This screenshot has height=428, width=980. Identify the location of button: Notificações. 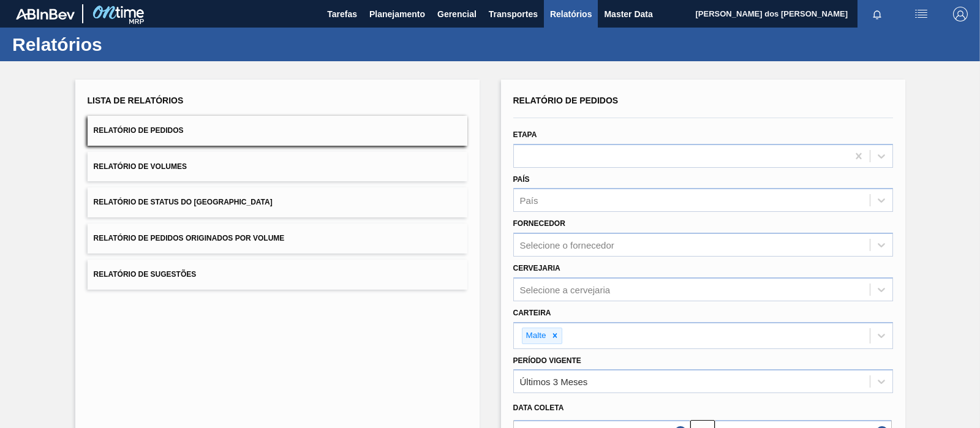
(877, 14).